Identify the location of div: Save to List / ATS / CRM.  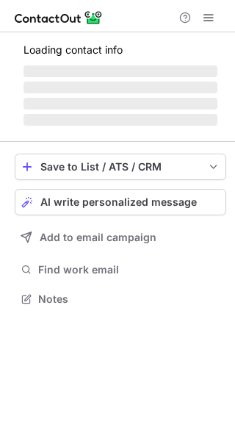
(120, 167).